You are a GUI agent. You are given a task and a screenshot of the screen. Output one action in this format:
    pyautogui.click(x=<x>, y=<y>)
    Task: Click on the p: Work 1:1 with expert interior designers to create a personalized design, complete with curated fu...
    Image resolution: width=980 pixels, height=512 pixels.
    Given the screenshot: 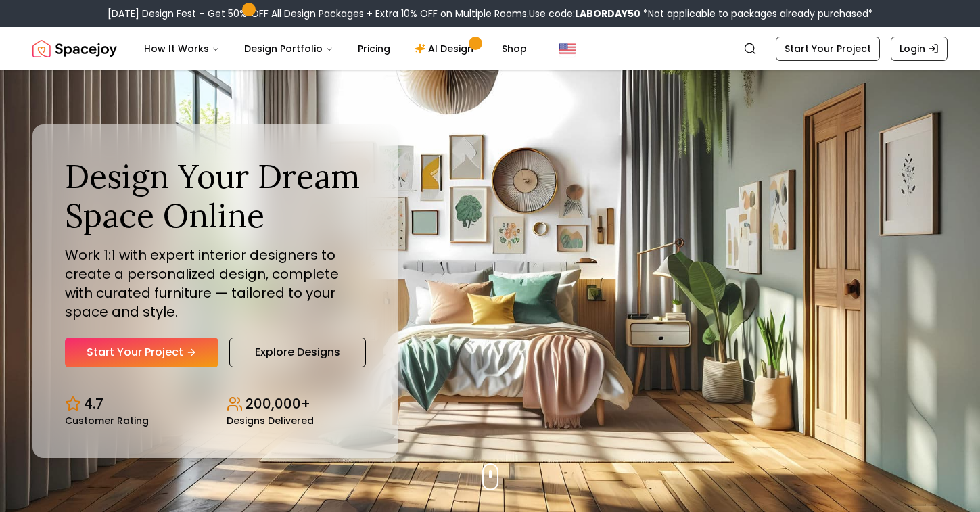 What is the action you would take?
    pyautogui.click(x=215, y=283)
    